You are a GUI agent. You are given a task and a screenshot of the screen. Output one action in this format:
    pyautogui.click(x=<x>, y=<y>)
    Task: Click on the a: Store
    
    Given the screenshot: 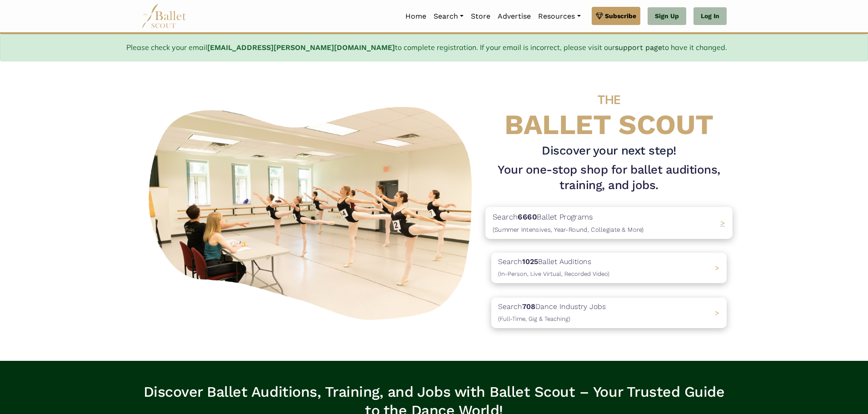 What is the action you would take?
    pyautogui.click(x=480, y=16)
    